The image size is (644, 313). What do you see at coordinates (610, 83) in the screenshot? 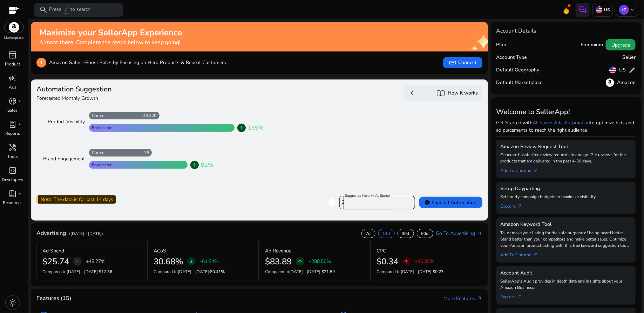
I see `img: amazon.svg` at bounding box center [610, 83].